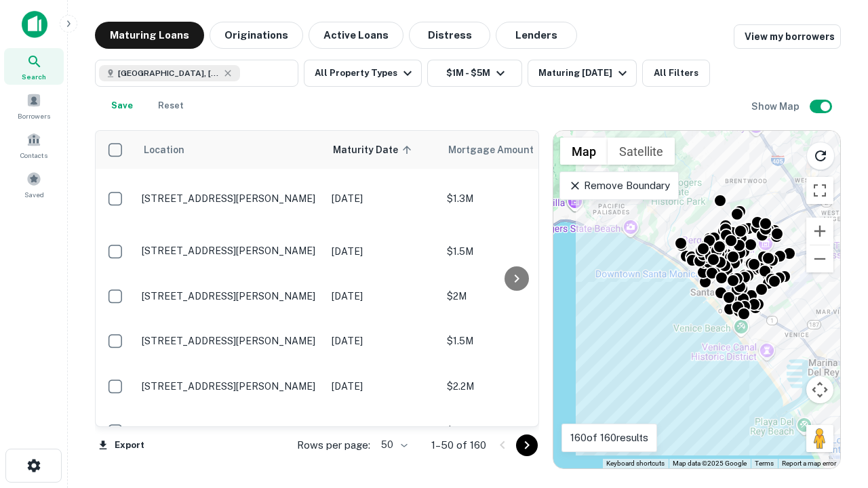 This screenshot has width=868, height=488. What do you see at coordinates (34, 184) in the screenshot?
I see `div: Saved` at bounding box center [34, 184].